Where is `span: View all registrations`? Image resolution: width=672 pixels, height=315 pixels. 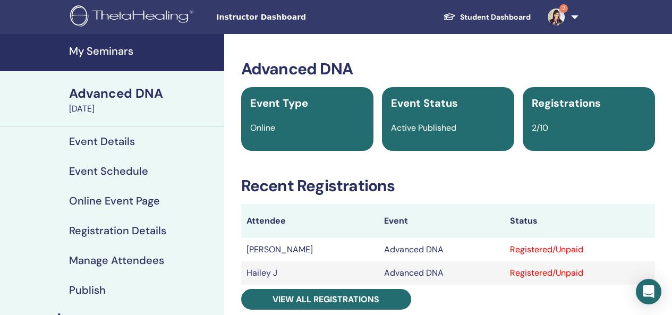 span: View all registrations is located at coordinates (325, 299).